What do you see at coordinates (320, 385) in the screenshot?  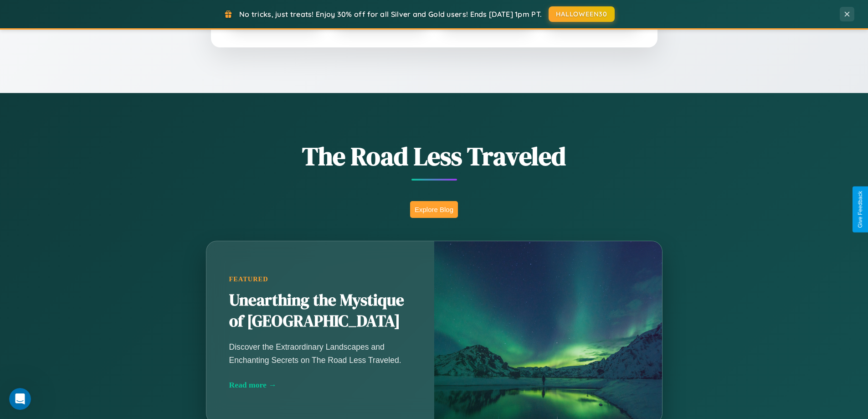 I see `div: Read more →` at bounding box center [320, 385].